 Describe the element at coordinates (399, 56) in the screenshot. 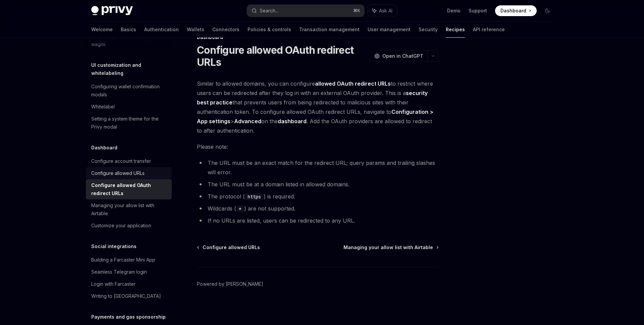

I see `button: Open in ChatGPT` at that location.